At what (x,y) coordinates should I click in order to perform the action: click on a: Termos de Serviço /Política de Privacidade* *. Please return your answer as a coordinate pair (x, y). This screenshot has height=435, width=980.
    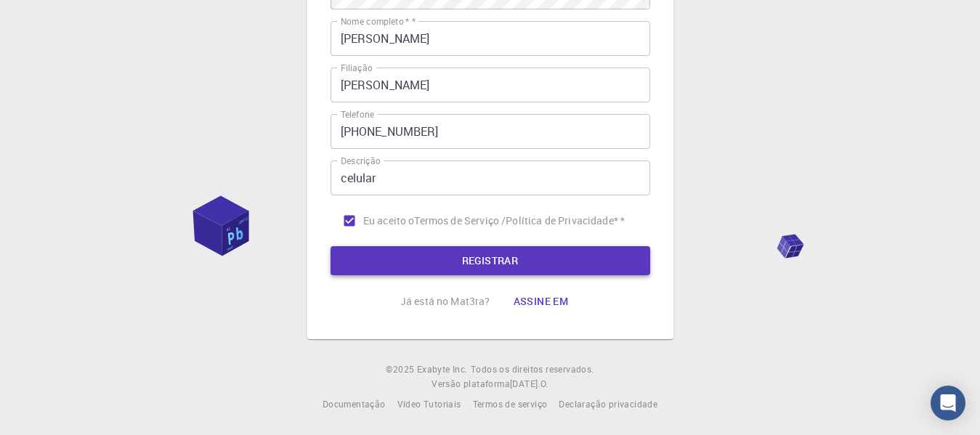
    Looking at the image, I should click on (519, 221).